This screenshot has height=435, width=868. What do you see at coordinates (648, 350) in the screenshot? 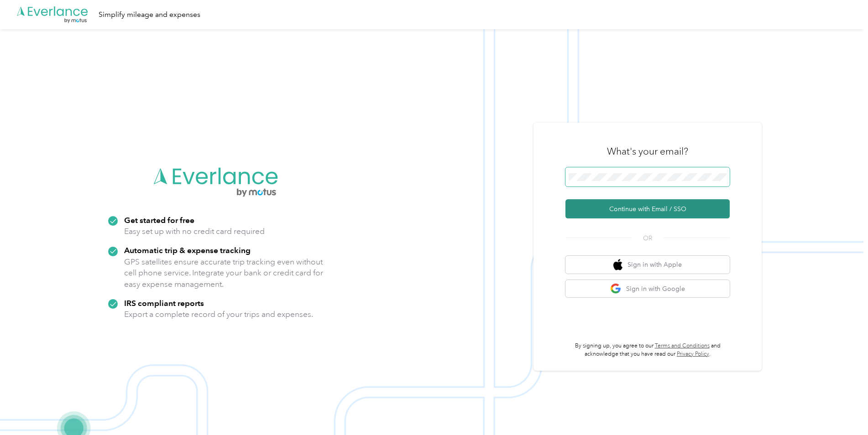
I see `p: By signing up, you agree to our and acknowledge that you have read our .` at bounding box center [648, 350].